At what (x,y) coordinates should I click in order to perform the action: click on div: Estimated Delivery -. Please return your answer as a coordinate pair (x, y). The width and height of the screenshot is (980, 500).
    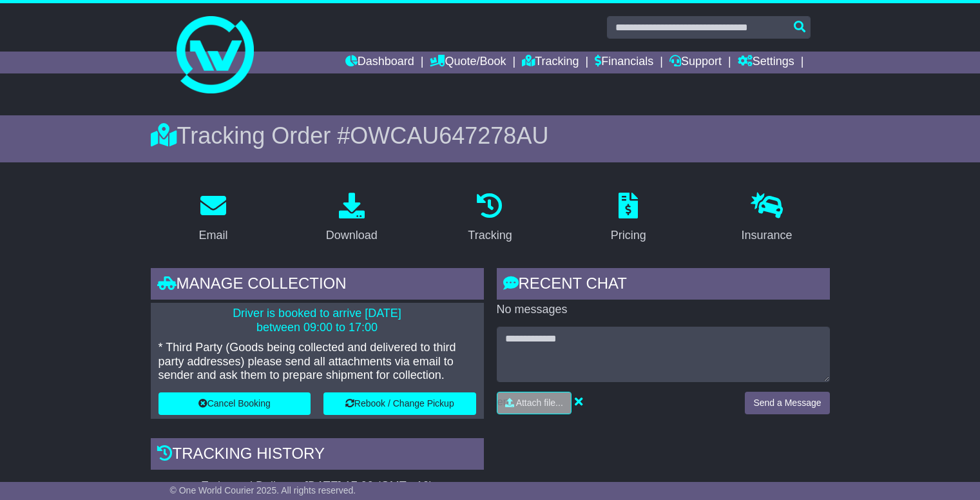
    Looking at the image, I should click on (317, 486).